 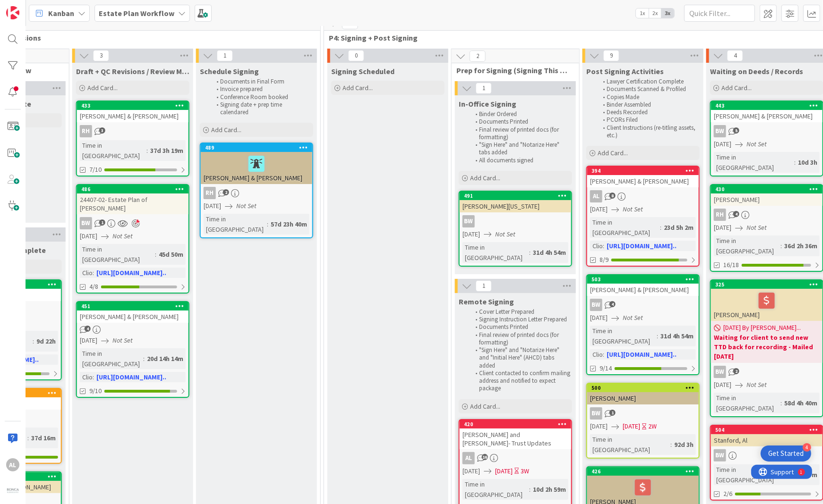 I want to click on div: 37d 3h 19m, so click(x=167, y=150).